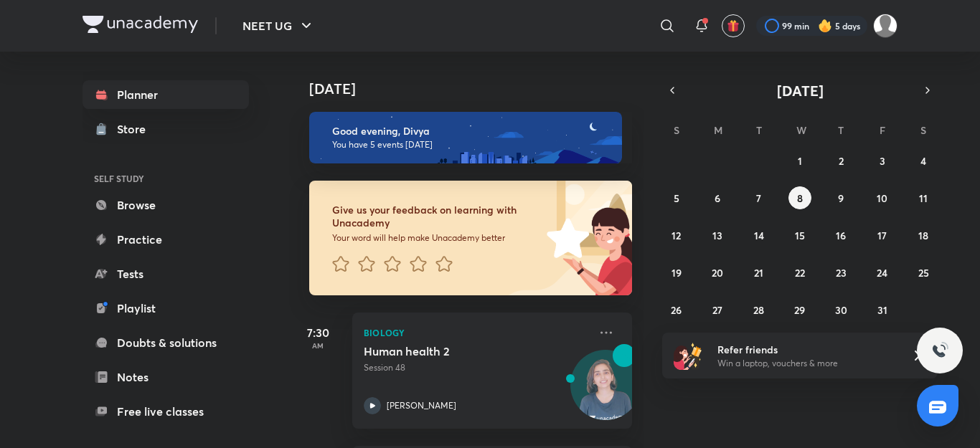 This screenshot has width=980, height=448. What do you see at coordinates (676, 273) in the screenshot?
I see `button: October 19, 2025` at bounding box center [676, 273].